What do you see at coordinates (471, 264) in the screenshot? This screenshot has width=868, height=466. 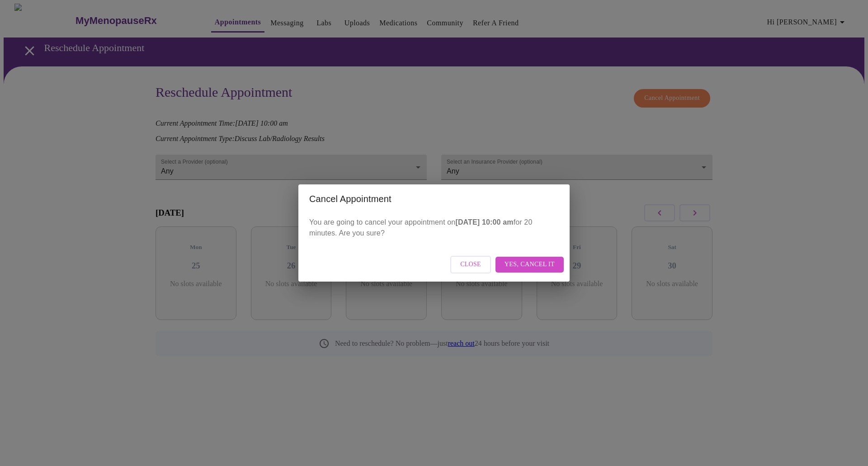 I see `button: Close` at bounding box center [471, 264].